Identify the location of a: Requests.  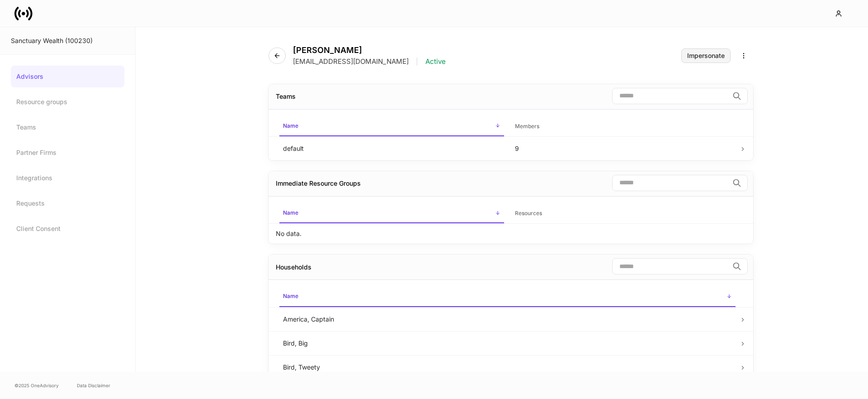
(67, 203).